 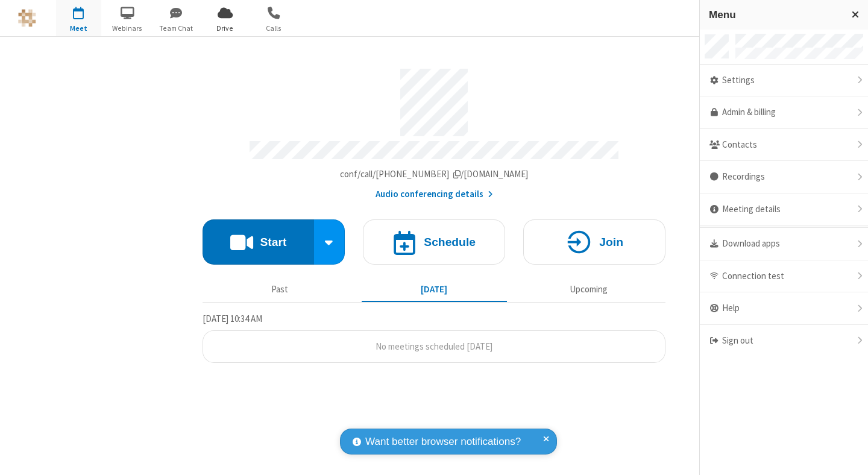 What do you see at coordinates (434, 242) in the screenshot?
I see `button: Schedule` at bounding box center [434, 242].